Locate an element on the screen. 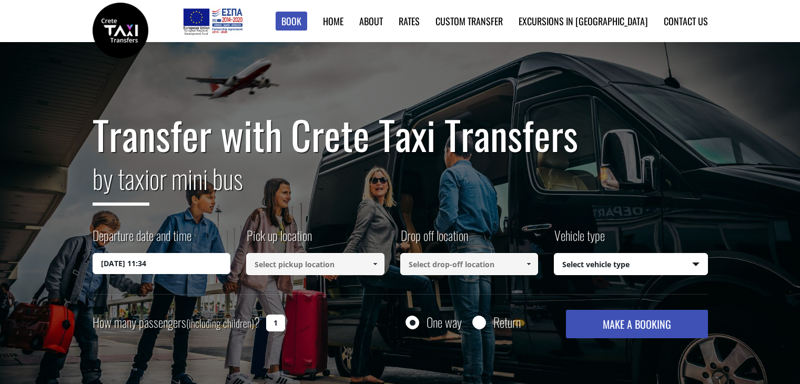 The height and width of the screenshot is (384, 800). a: Custom Transfer is located at coordinates (469, 21).